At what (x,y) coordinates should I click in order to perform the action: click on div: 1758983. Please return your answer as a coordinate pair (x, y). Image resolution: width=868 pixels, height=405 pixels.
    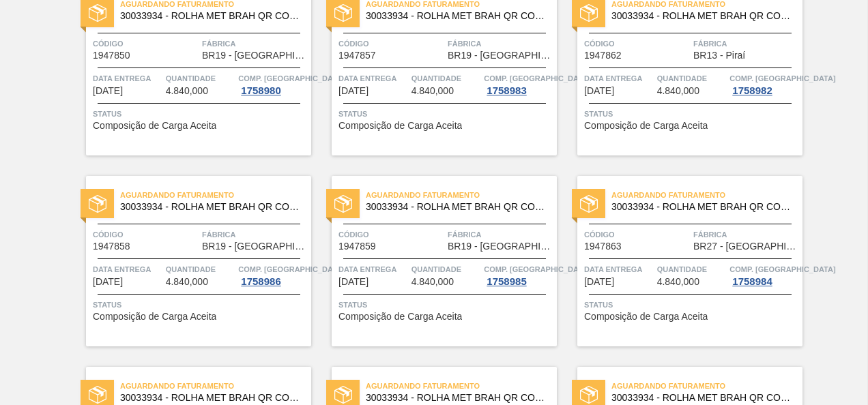
    Looking at the image, I should click on (507, 91).